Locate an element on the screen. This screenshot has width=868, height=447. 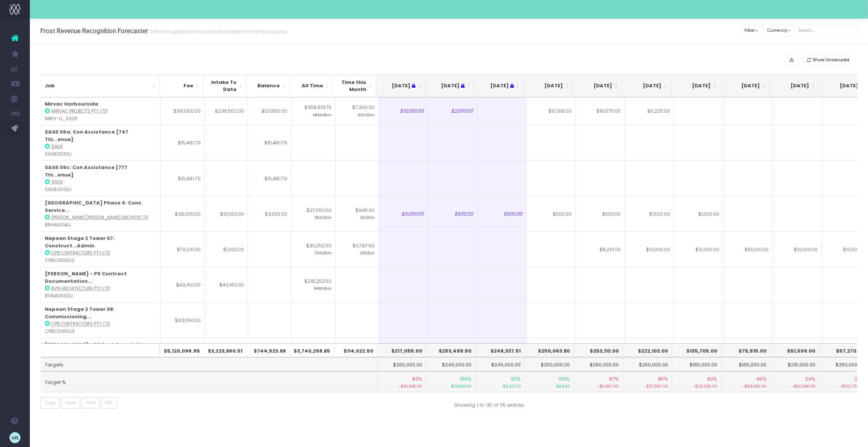
th: Job: activate to sort column ascending is located at coordinates (101, 86).